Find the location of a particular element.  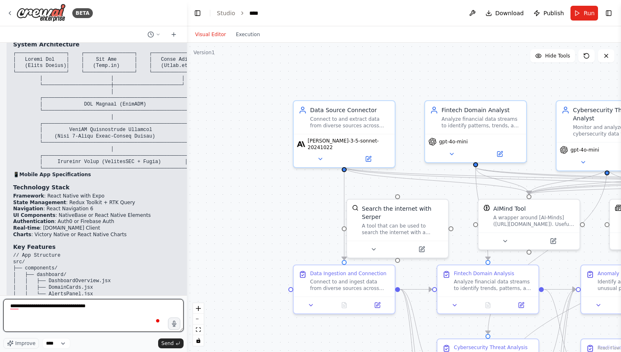

div: Fintech Domain AnalystAnalyze financial data streams to identify patterns, trends, and insights s... is located at coordinates (475, 131).